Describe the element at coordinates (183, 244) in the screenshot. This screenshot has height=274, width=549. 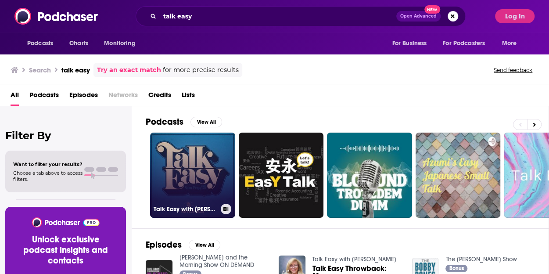
I see `a: EpisodesView All` at that location.